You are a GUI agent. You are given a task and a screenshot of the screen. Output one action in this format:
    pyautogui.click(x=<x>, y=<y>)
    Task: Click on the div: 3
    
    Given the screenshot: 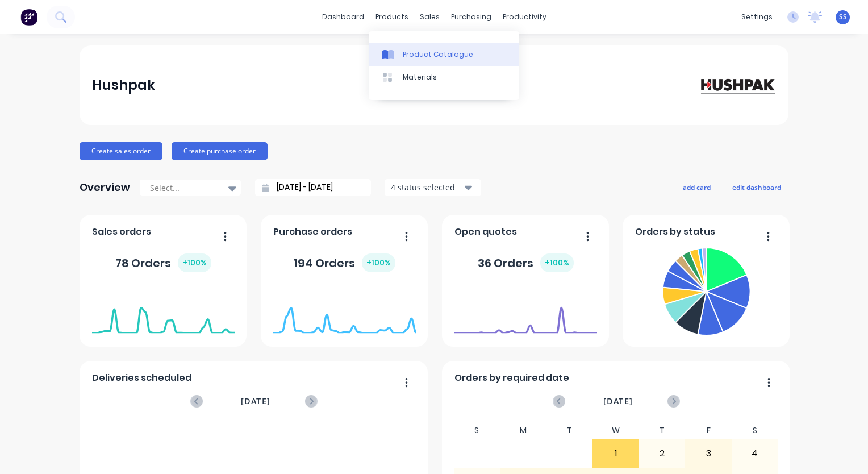 What is the action you would take?
    pyautogui.click(x=708, y=453)
    